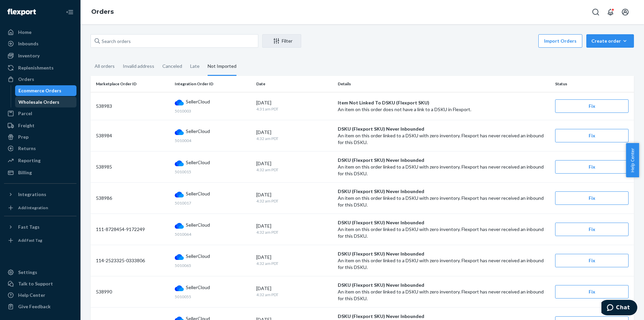 The image size is (644, 320). Describe the element at coordinates (40, 68) in the screenshot. I see `a: Replenishments` at that location.